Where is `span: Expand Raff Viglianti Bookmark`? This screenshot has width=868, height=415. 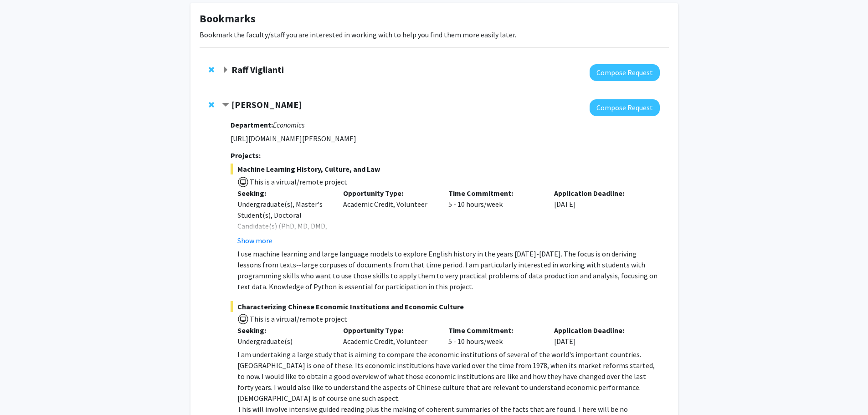
span: Expand Raff Viglianti Bookmark is located at coordinates (226, 70).